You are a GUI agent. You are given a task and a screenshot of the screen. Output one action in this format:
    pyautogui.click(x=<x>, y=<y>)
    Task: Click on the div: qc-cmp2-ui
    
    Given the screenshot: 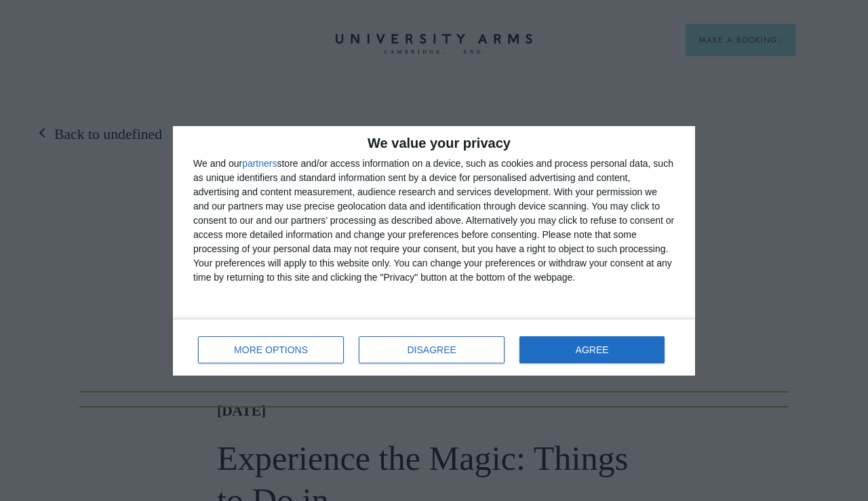 What is the action you would take?
    pyautogui.click(x=434, y=251)
    